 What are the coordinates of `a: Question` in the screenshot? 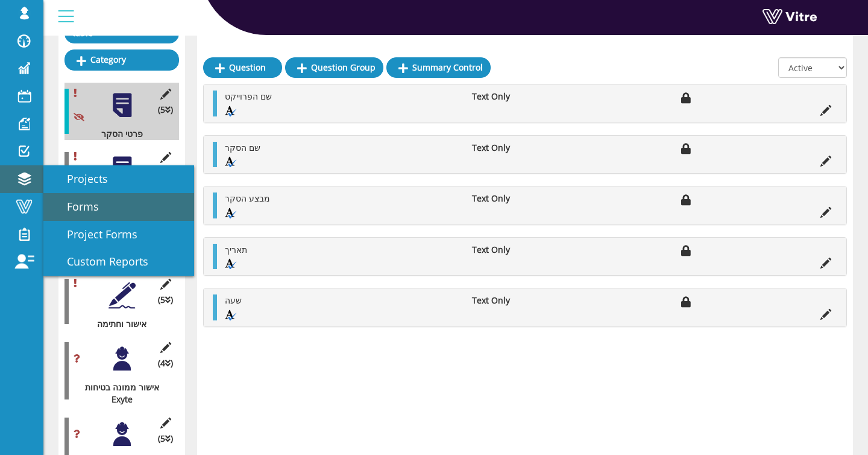 It's located at (242, 68).